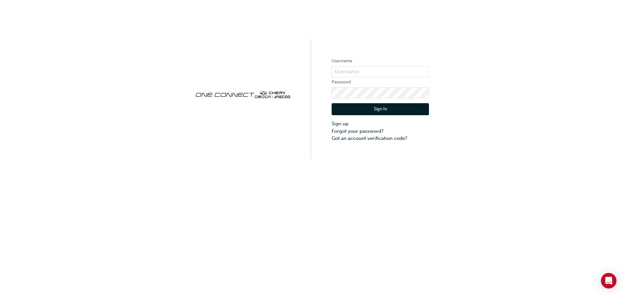  I want to click on a: Forgot your password?, so click(380, 131).